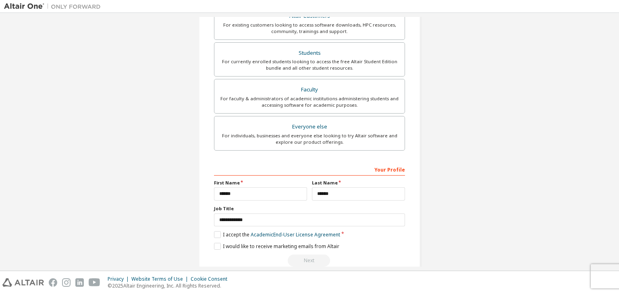  What do you see at coordinates (260, 183) in the screenshot?
I see `label: First Name` at bounding box center [260, 183].